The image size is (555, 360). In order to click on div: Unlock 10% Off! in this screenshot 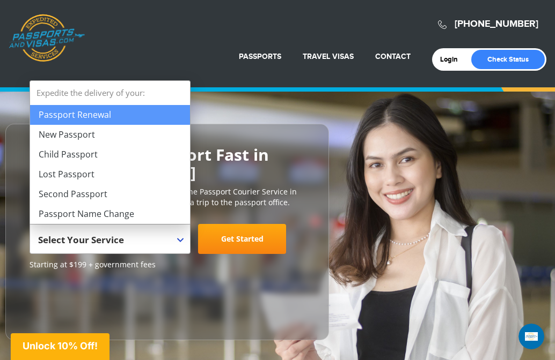, I will do `click(60, 347)`.